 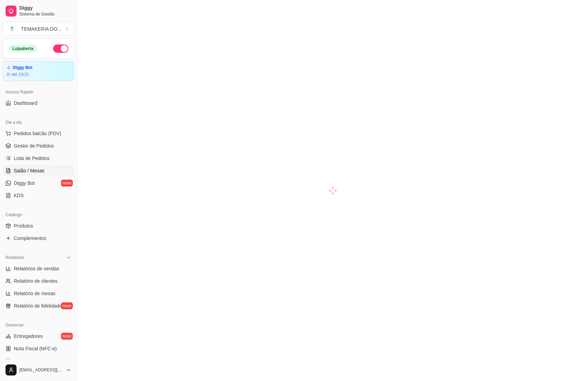 What do you see at coordinates (38, 337) in the screenshot?
I see `a: Entregadoresnovo` at bounding box center [38, 337].